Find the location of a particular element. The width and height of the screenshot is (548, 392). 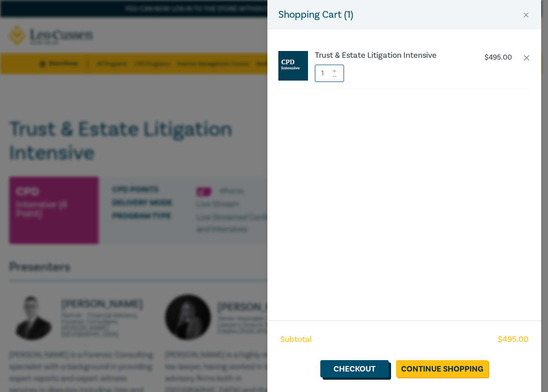

a: Checkout is located at coordinates (354, 369).